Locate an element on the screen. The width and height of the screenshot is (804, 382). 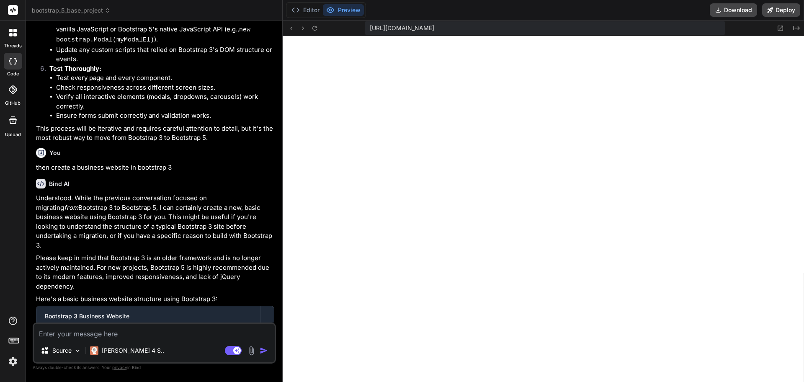
button: Bootstrap 3 Business WebsiteClick to open Workbench is located at coordinates (148, 320).